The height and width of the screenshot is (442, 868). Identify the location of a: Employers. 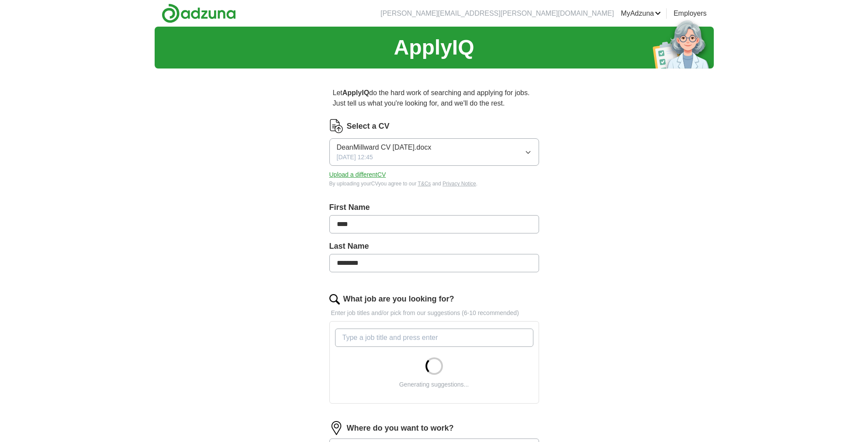
(690, 13).